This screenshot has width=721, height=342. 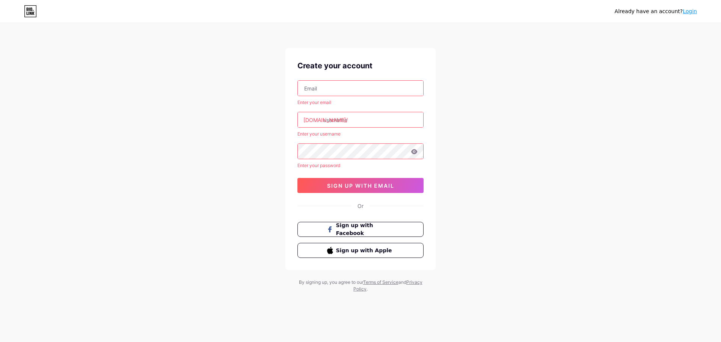 What do you see at coordinates (361, 229) in the screenshot?
I see `a: Sign up with Facebook` at bounding box center [361, 229].